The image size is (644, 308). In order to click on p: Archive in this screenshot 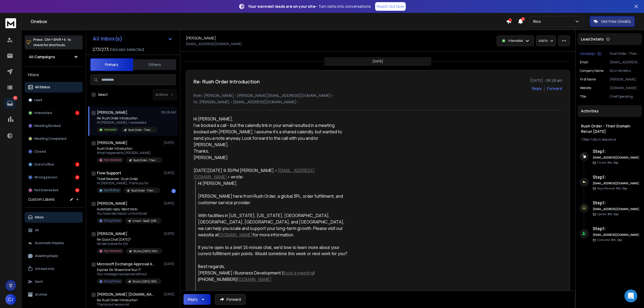, I will do `click(41, 295)`.